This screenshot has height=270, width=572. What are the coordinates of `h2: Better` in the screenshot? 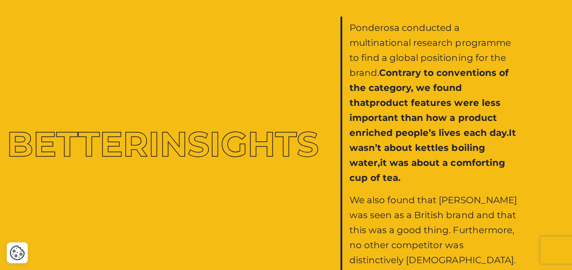 It's located at (119, 144).